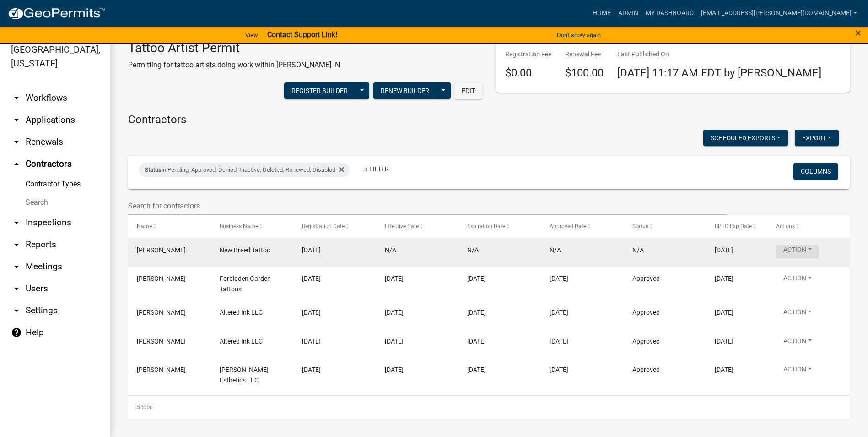  What do you see at coordinates (311, 370) in the screenshot?
I see `span: 08/12/2025` at bounding box center [311, 370].